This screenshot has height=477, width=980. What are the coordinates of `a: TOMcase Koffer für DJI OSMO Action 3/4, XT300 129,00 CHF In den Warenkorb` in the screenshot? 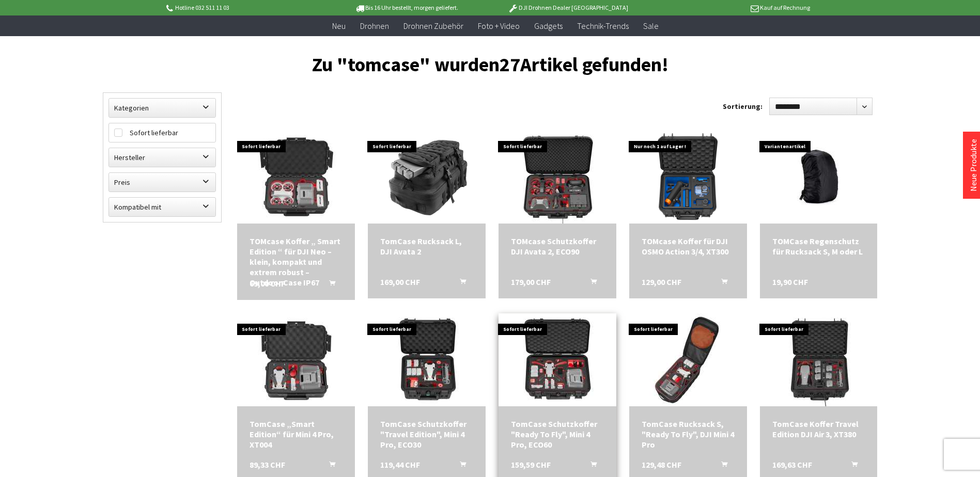 It's located at (688, 246).